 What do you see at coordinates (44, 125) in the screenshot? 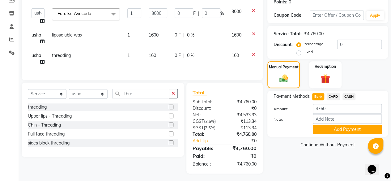
I see `div: Chin - Threading` at bounding box center [44, 125].